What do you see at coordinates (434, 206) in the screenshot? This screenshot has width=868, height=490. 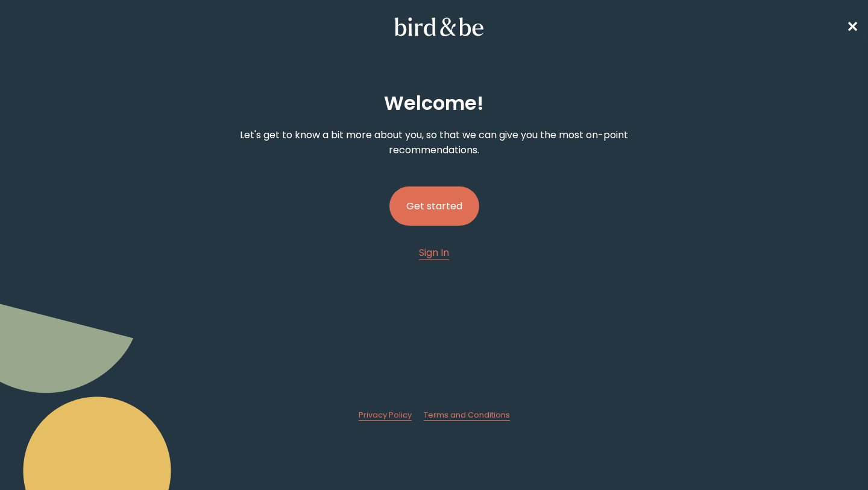 I see `a: Get started` at bounding box center [434, 206].